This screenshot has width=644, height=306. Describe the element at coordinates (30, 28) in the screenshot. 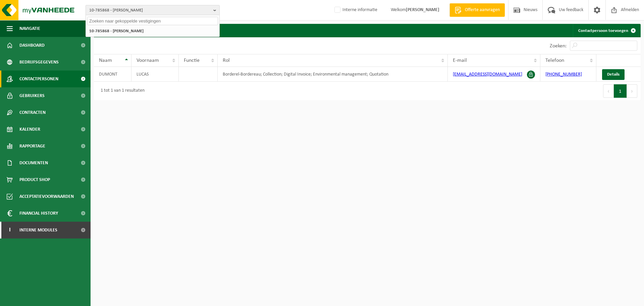

I see `span: Navigatie` at that location.